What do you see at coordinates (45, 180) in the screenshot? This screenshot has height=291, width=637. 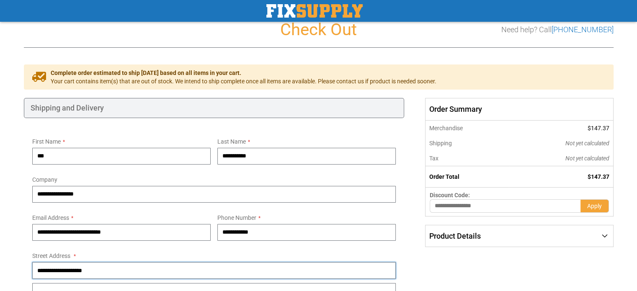 I see `span: Company` at bounding box center [45, 180].